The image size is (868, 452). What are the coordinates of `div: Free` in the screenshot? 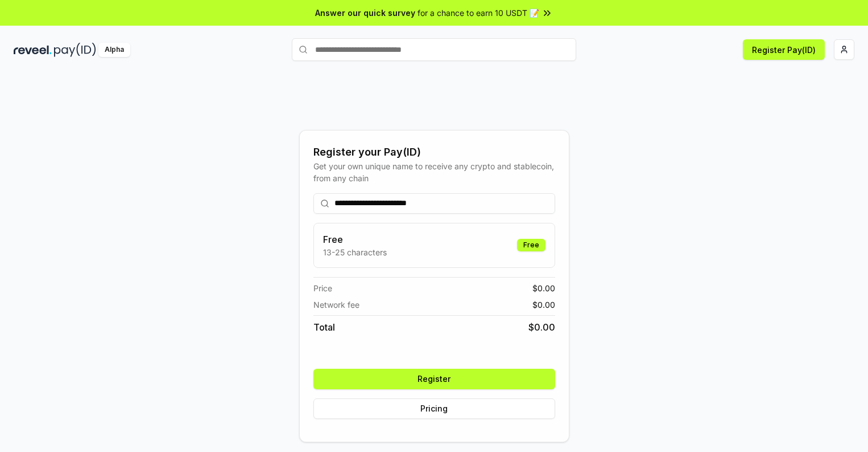 It's located at (532, 245).